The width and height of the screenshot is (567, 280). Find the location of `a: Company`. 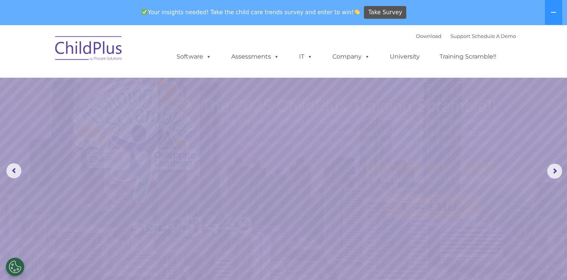

a: Company is located at coordinates (351, 57).